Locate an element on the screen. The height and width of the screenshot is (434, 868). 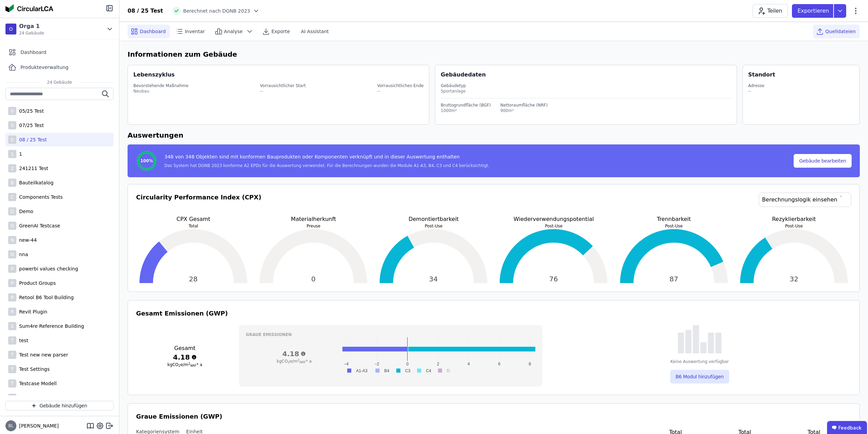
div: O is located at coordinates (11, 29).